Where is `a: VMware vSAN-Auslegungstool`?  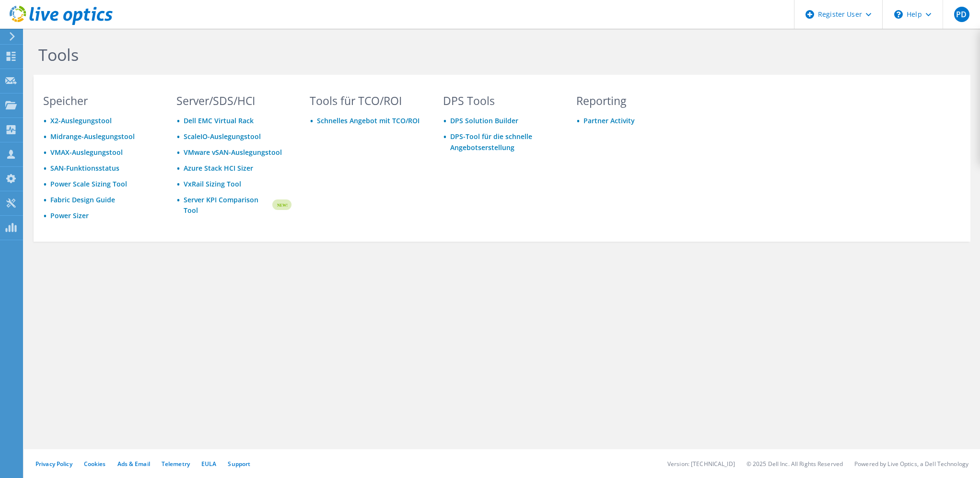
a: VMware vSAN-Auslegungstool is located at coordinates (233, 152).